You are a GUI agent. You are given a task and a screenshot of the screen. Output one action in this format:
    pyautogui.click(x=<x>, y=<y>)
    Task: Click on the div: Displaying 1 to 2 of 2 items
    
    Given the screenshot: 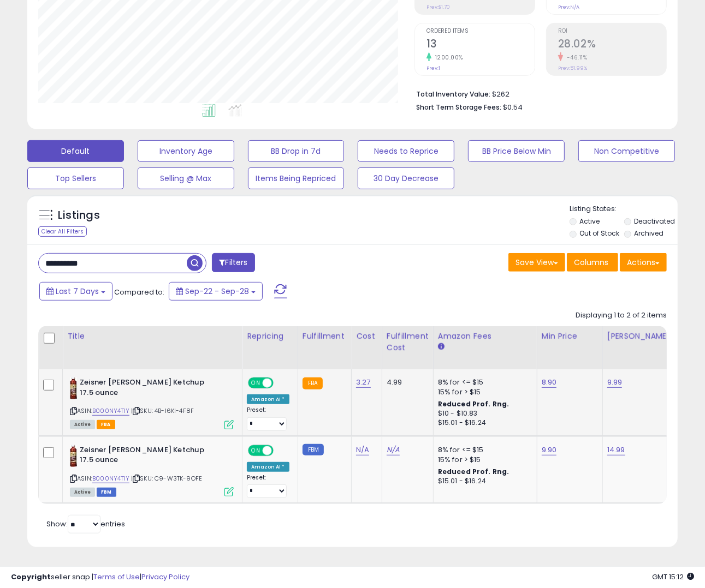 What is the action you would take?
    pyautogui.click(x=620, y=315)
    